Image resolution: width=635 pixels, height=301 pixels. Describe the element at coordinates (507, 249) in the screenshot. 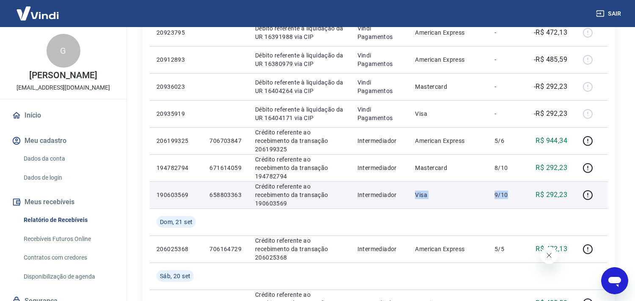

I see `p: 5/5` at that location.